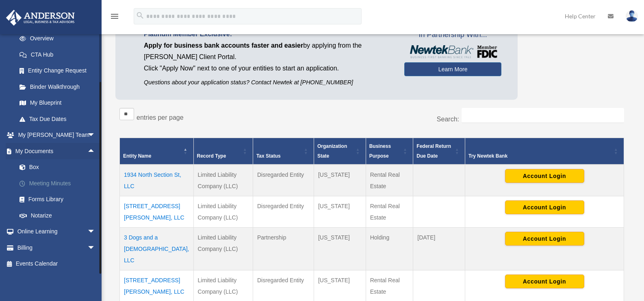 The height and width of the screenshot is (301, 644). Describe the element at coordinates (140, 16) in the screenshot. I see `i: search` at that location.